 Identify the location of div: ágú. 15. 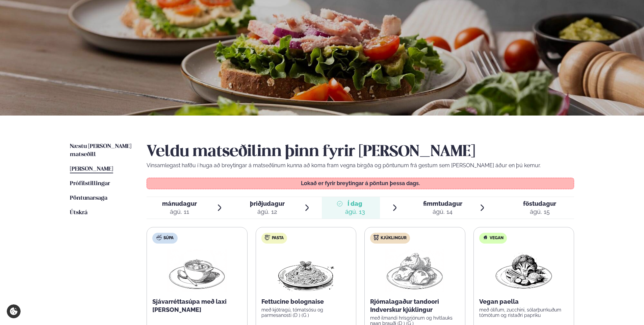
(539, 212).